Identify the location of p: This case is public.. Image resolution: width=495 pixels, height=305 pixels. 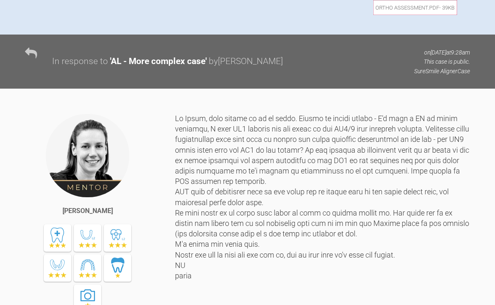
(442, 62).